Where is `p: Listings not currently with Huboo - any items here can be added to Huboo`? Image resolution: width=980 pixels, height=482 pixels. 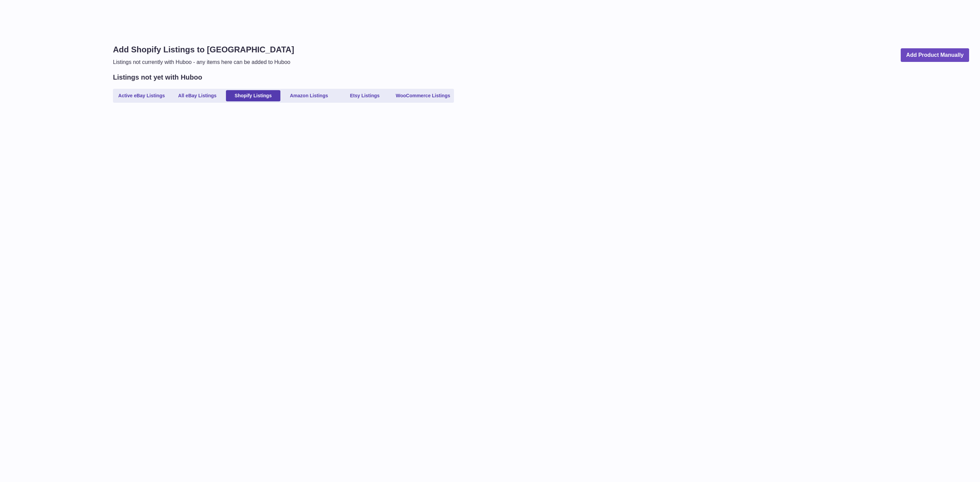 p: Listings not currently with Huboo - any items here can be added to Huboo is located at coordinates (204, 62).